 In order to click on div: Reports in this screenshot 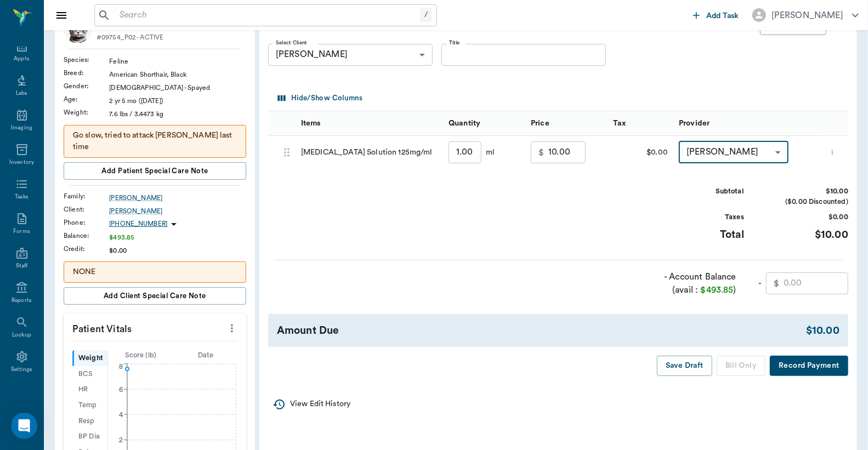, I will do `click(21, 300)`.